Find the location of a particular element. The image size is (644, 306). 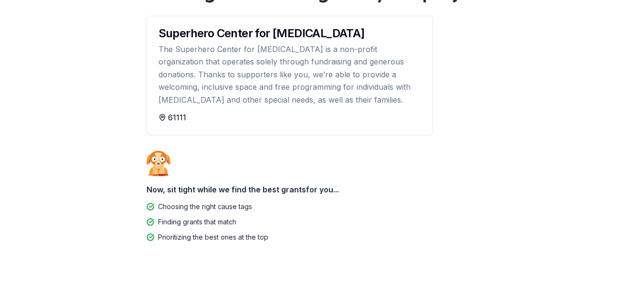

div: 61111 is located at coordinates (290, 118).